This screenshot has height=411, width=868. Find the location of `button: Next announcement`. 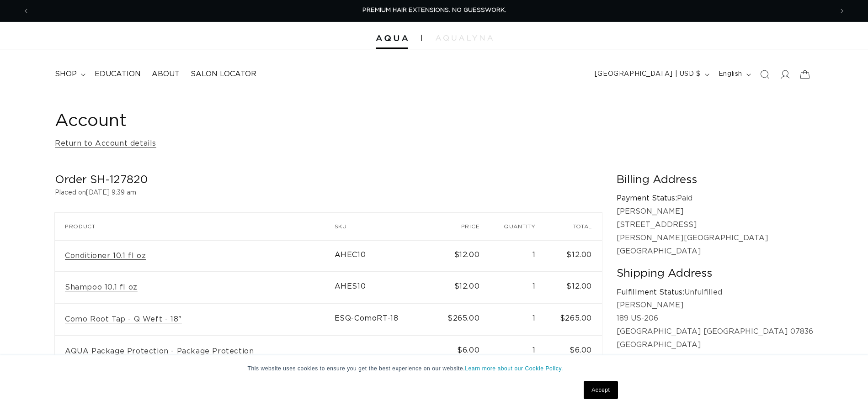

button: Next announcement is located at coordinates (842, 11).